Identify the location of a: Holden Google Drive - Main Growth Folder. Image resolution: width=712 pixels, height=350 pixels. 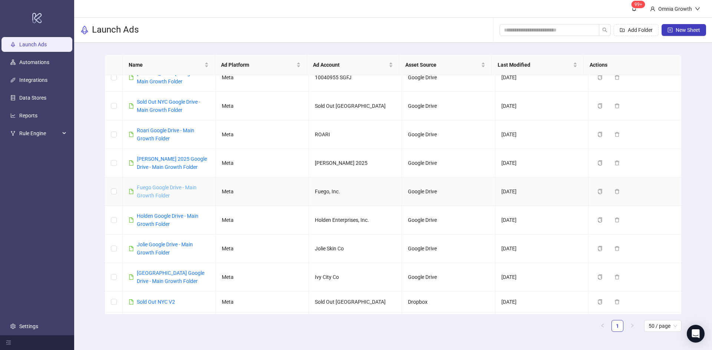
(168, 220).